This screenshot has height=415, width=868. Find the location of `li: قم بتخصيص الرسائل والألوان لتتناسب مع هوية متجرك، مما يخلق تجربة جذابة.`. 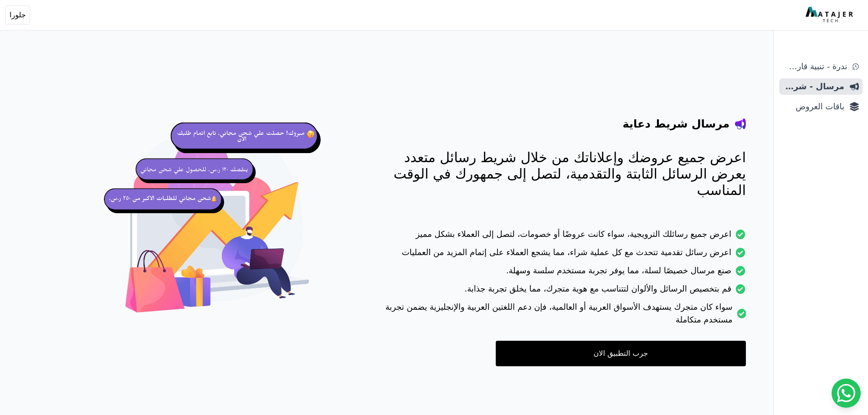

li: قم بتخصيص الرسائل والألوان لتتناسب مع هوية متجرك، مما يخلق تجربة جذابة. is located at coordinates (558, 292).